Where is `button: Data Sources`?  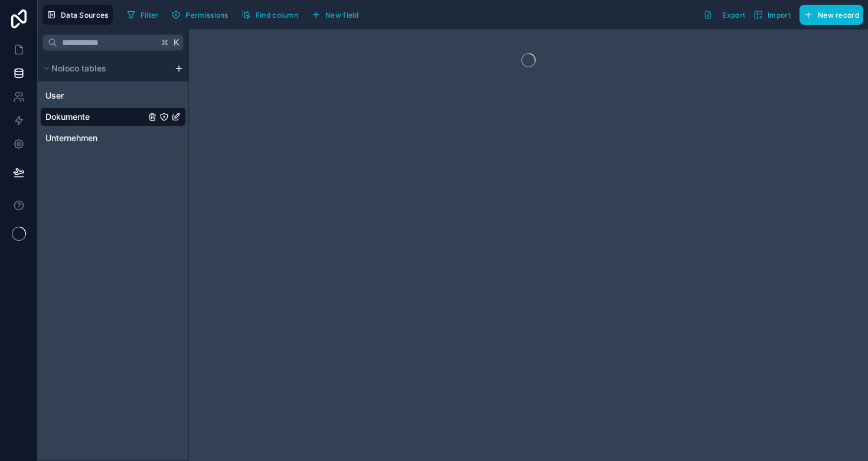 button: Data Sources is located at coordinates (77, 15).